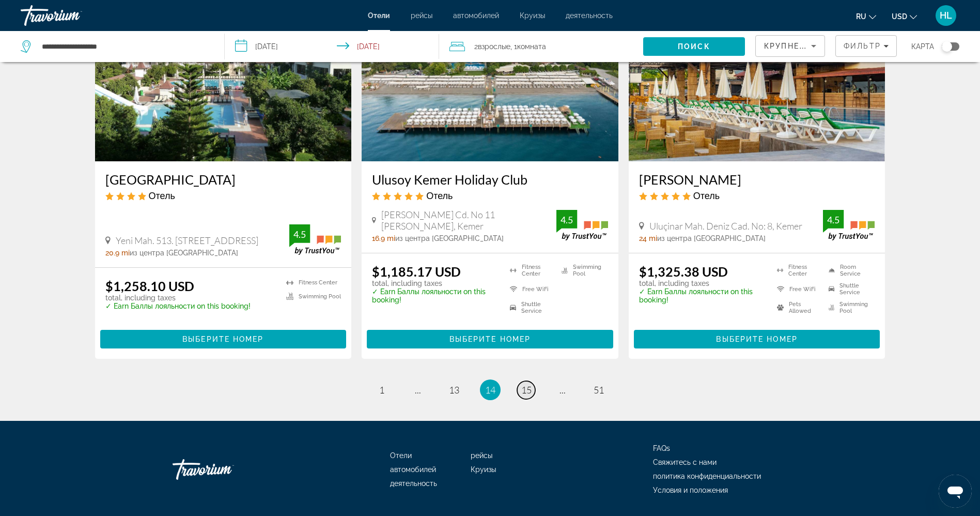 The height and width of the screenshot is (516, 980). I want to click on span: рейсы, so click(482, 455).